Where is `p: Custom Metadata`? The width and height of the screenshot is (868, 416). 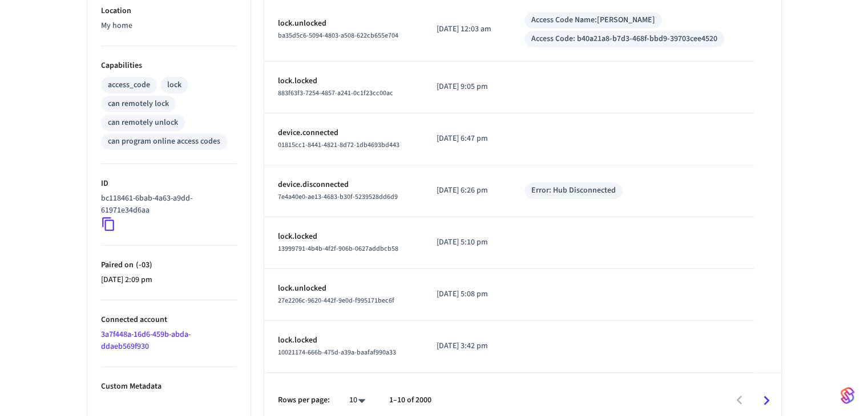
p: Custom Metadata is located at coordinates (169, 387).